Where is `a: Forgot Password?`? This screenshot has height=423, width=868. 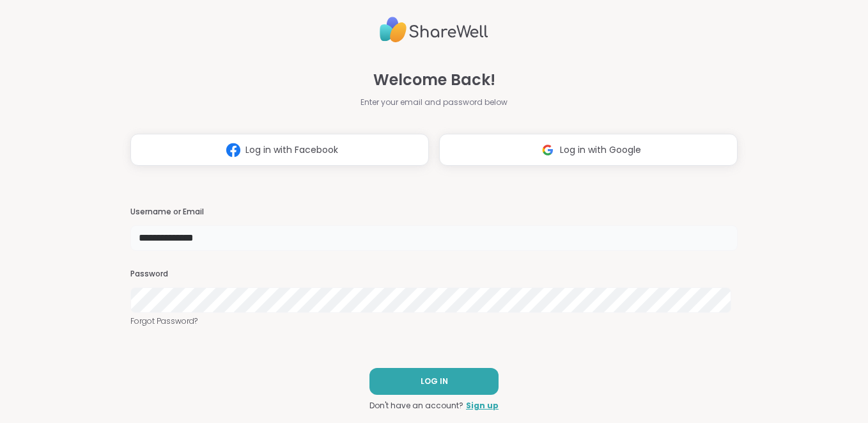
a: Forgot Password? is located at coordinates (434, 321).